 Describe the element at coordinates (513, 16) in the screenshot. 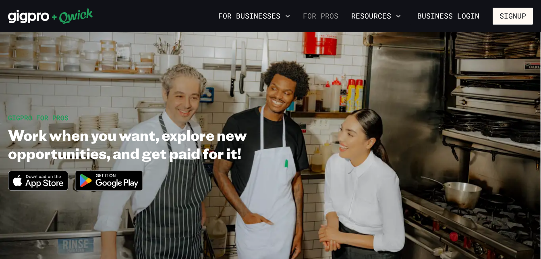

I see `button: Signup` at that location.